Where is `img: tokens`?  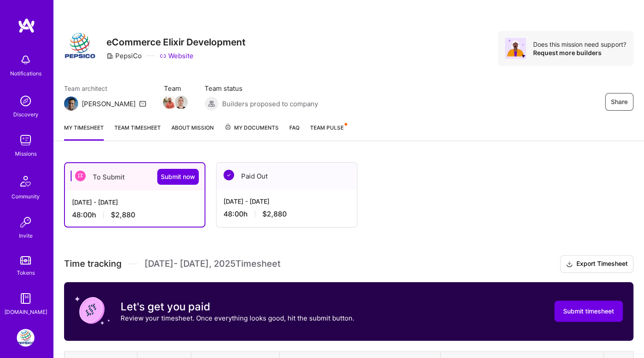
img: tokens is located at coordinates (26, 260).